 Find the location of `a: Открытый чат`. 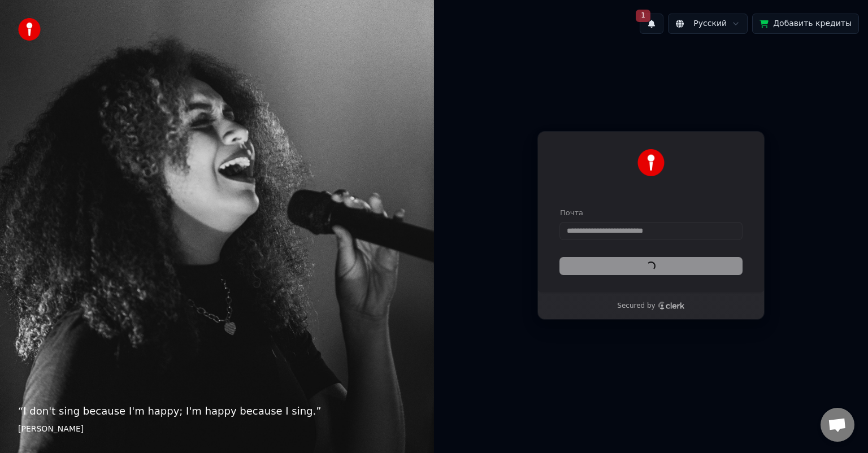

a: Открытый чат is located at coordinates (838, 425).